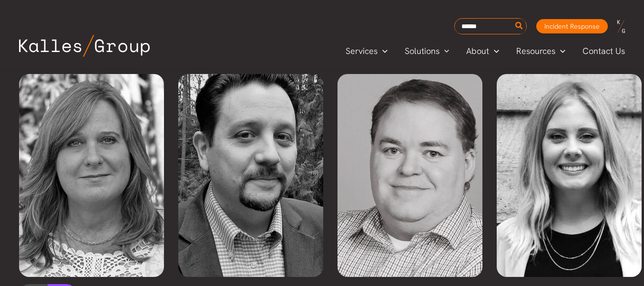  I want to click on a: Contact Us, so click(604, 51).